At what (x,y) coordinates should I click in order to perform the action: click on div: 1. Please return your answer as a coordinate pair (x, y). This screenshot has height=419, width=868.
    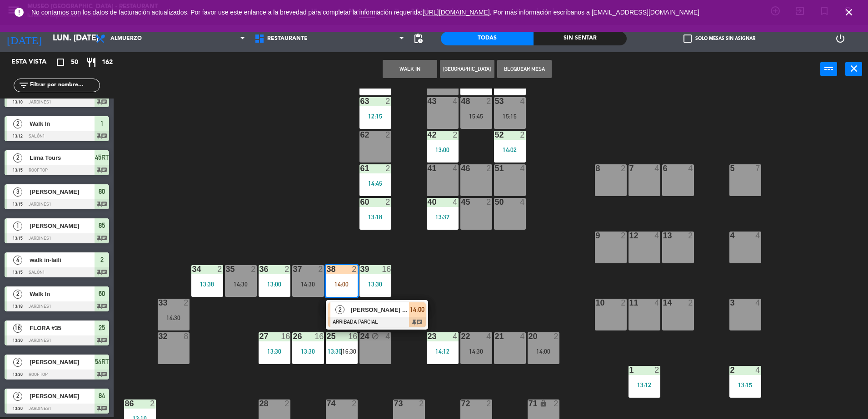
    Looking at the image, I should click on (629, 370).